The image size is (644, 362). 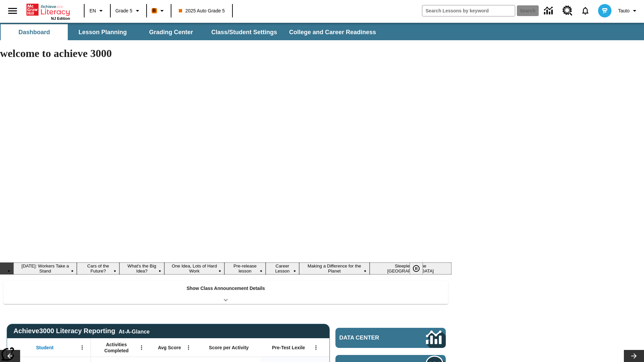 I want to click on button: Pause, so click(x=416, y=269).